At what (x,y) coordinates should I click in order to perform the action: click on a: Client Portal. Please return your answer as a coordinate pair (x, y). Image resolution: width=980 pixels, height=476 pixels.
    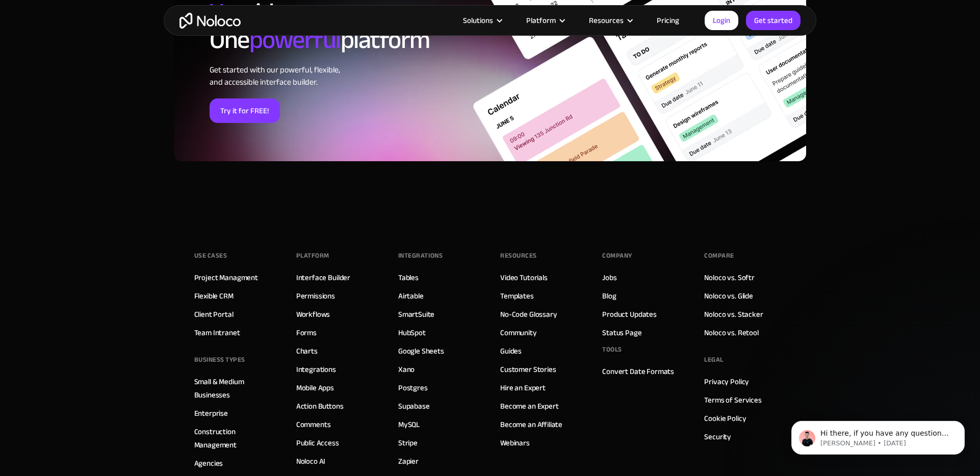
    Looking at the image, I should click on (214, 314).